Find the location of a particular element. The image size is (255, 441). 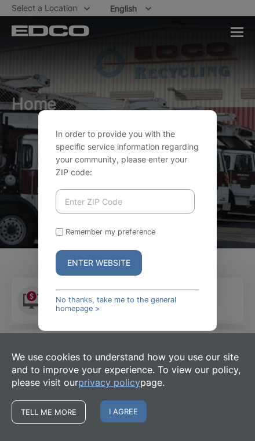

label: Remember my preference is located at coordinates (110, 232).